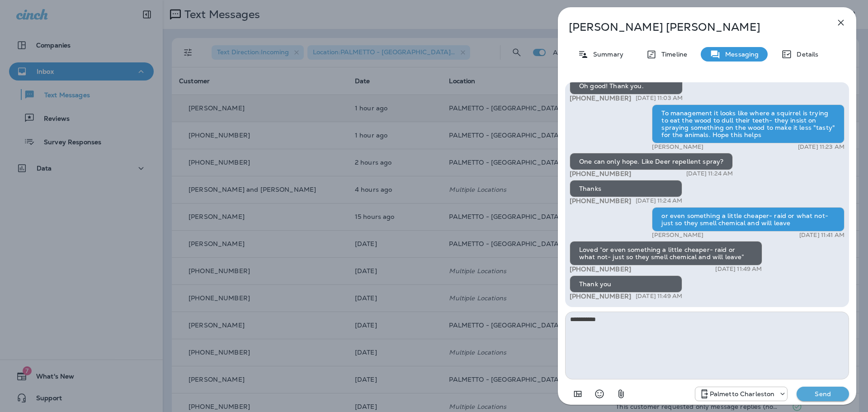 The image size is (868, 412). What do you see at coordinates (672, 54) in the screenshot?
I see `p: Timeline` at bounding box center [672, 54].